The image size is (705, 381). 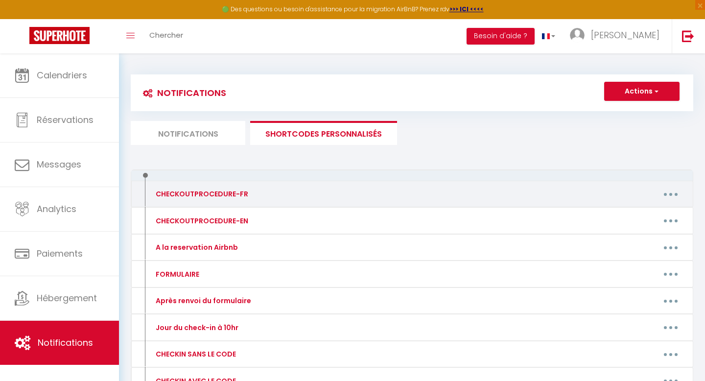 What do you see at coordinates (166, 35) in the screenshot?
I see `span: Chercher` at bounding box center [166, 35].